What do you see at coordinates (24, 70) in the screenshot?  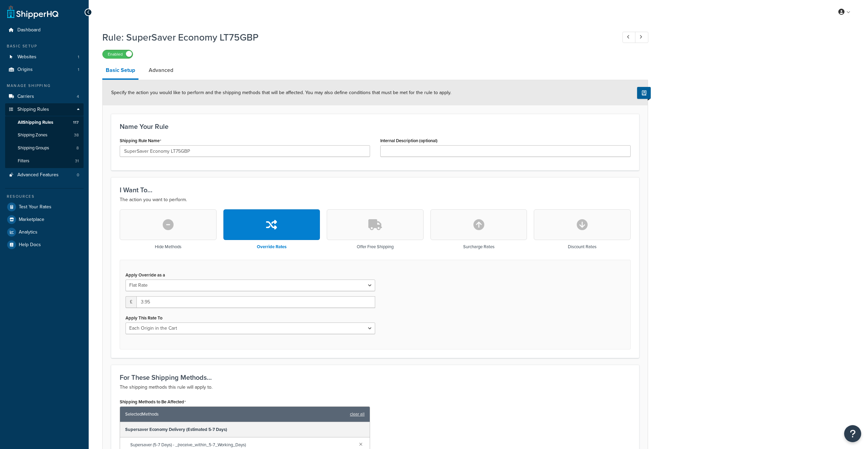 I see `span: Origins` at bounding box center [24, 70].